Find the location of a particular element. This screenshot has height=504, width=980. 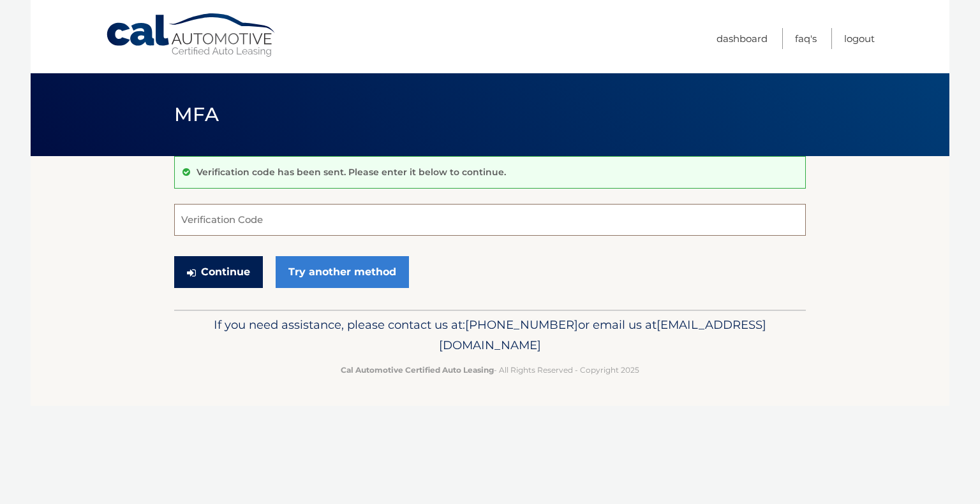

button: Continue is located at coordinates (218, 272).